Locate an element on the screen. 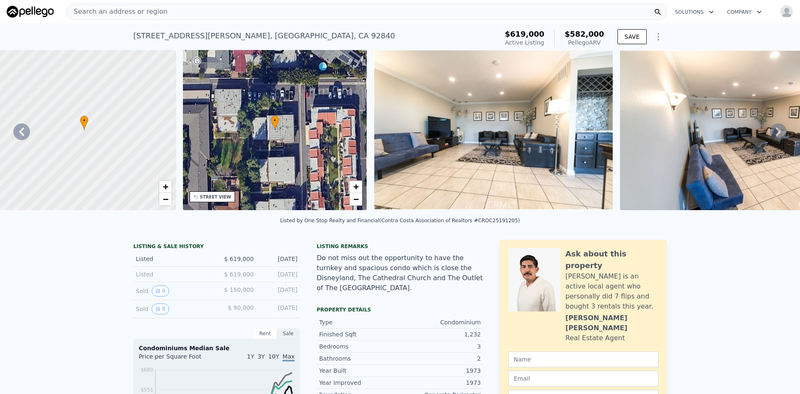 The width and height of the screenshot is (800, 394). div: 3 is located at coordinates (440, 346).